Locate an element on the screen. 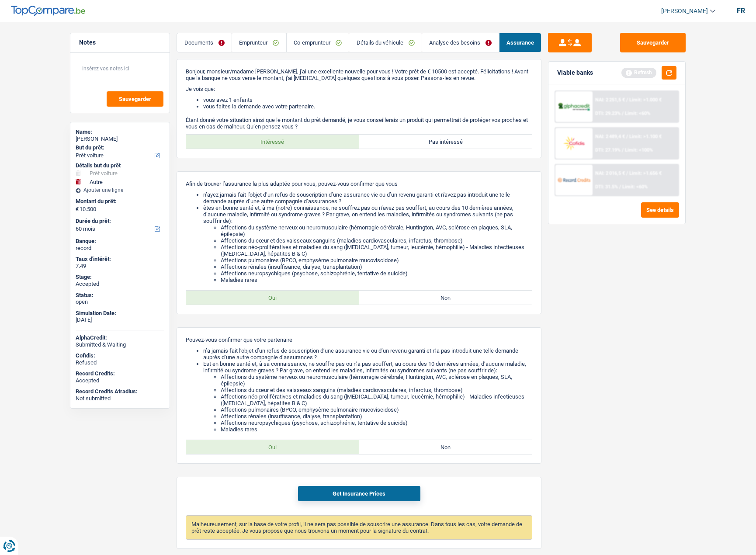  div: Malheureusement, sur la base de votre profil, il ne sera pas possible de souscrire une assurance.... is located at coordinates (359, 528).